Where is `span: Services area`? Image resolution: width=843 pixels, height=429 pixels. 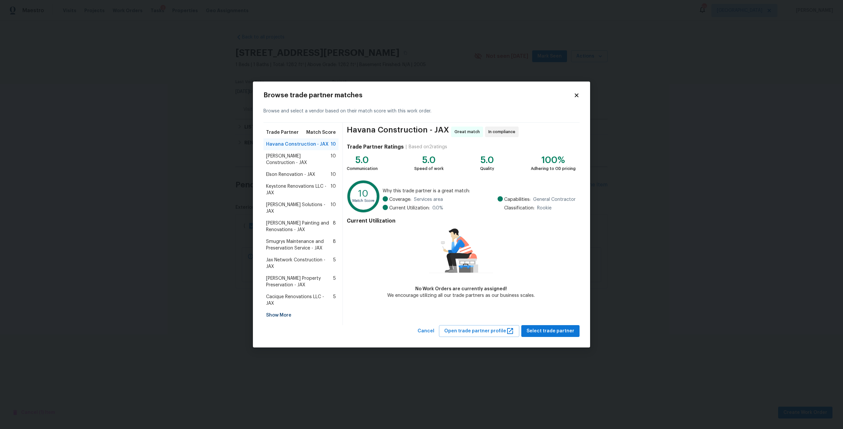 span: Services area is located at coordinates (428, 200).